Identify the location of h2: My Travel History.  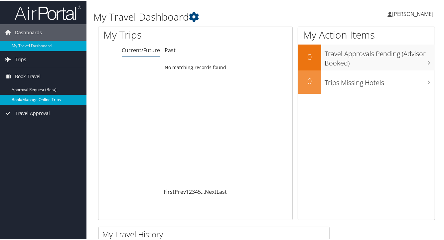
(216, 234).